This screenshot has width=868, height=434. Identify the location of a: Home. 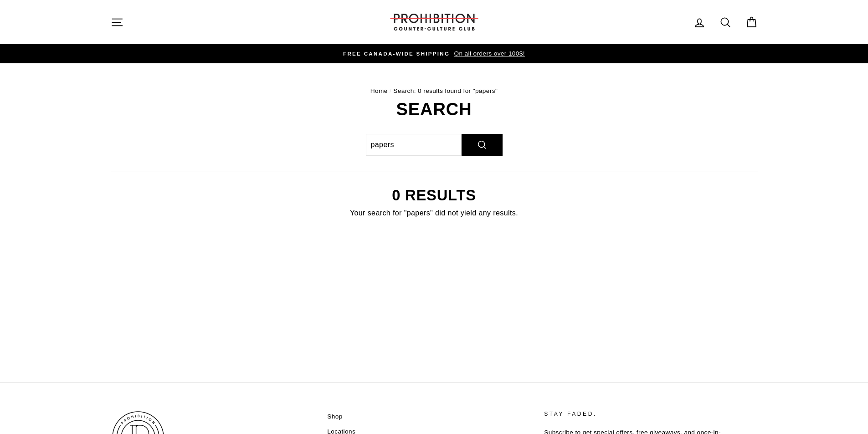
(379, 91).